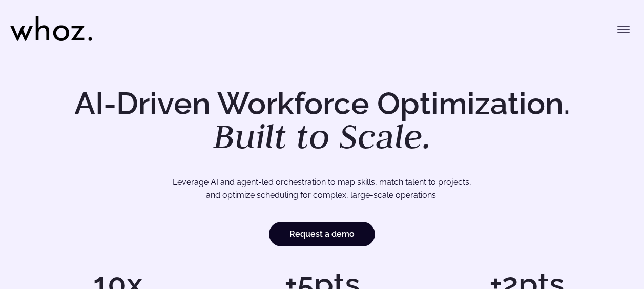  Describe the element at coordinates (322, 121) in the screenshot. I see `h1: AI-Driven Workforce Optimization.` at that location.